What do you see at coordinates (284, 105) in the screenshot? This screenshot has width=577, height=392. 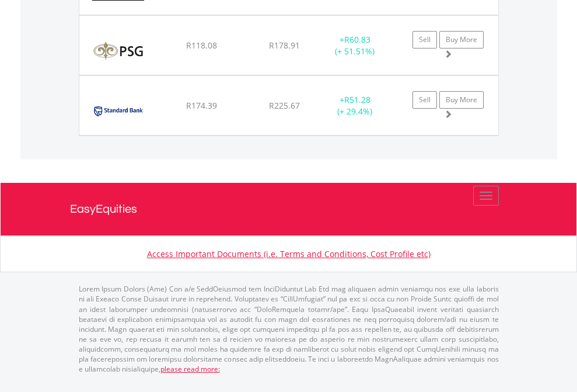 I see `span: R225.67` at bounding box center [284, 105].